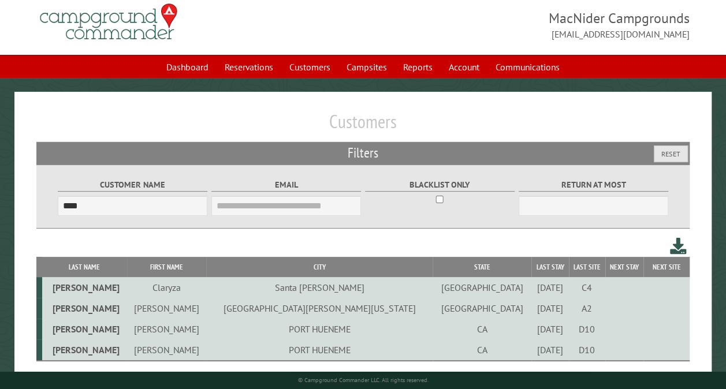  I want to click on label: Return at most, so click(593, 185).